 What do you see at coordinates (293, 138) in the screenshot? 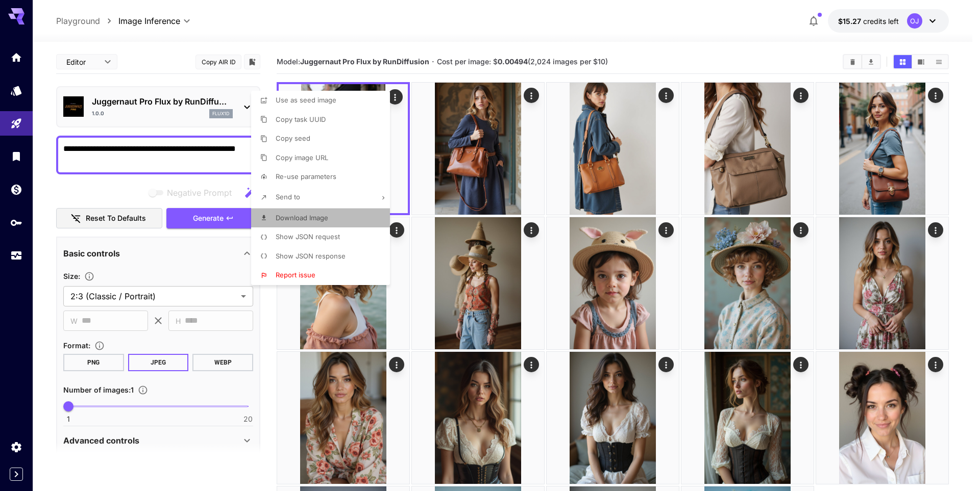
I see `span: Copy seed` at bounding box center [293, 138].